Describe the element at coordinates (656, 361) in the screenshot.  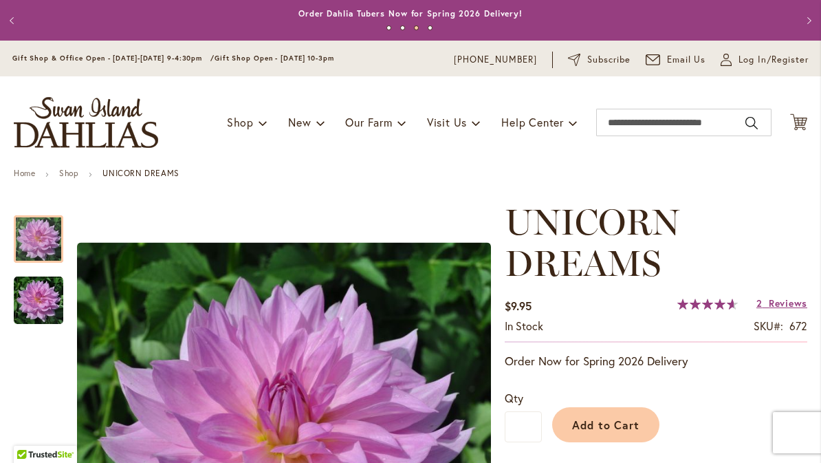
I see `p: Order Now for Spring 2026 Delivery` at that location.